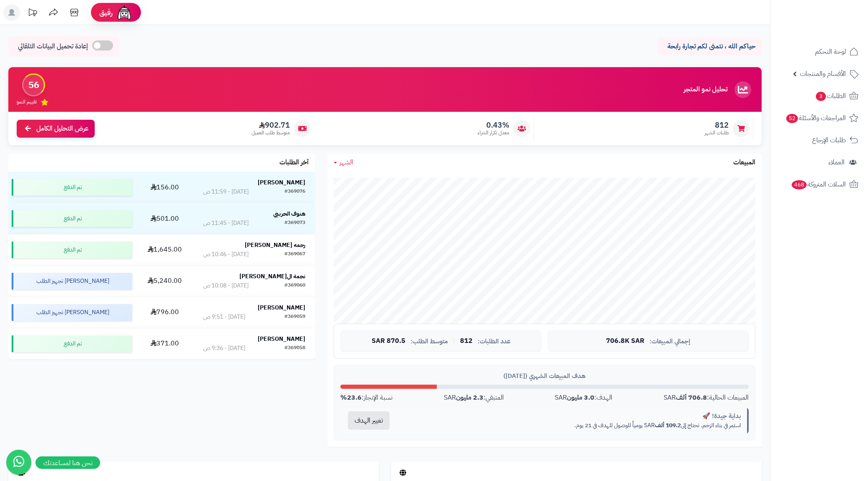  What do you see at coordinates (668, 425) in the screenshot?
I see `strong: 109.2 ألف` at bounding box center [668, 425].